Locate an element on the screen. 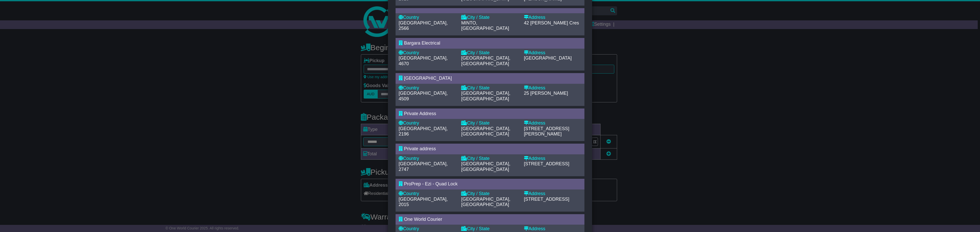  span: One World Courier is located at coordinates (423, 220).